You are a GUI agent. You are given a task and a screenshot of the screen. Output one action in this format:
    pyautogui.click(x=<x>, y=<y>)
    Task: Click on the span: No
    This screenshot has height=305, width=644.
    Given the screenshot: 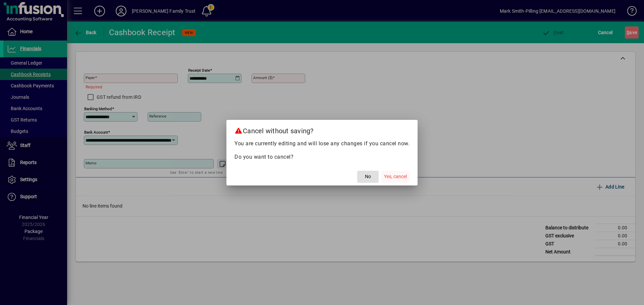 What is the action you would take?
    pyautogui.click(x=368, y=176)
    